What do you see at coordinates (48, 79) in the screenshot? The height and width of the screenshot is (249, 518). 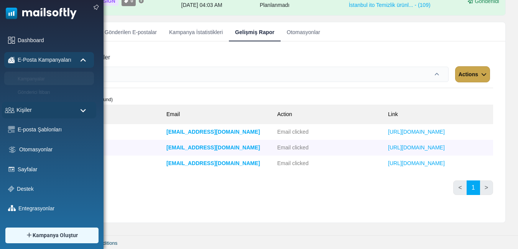 I see `a: Kampanyalar` at bounding box center [48, 79].